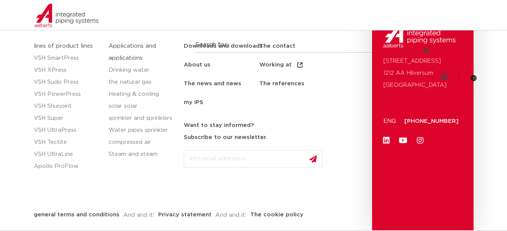 The height and width of the screenshot is (231, 507). What do you see at coordinates (143, 94) in the screenshot?
I see `a: Heating & cooling` at bounding box center [143, 94].